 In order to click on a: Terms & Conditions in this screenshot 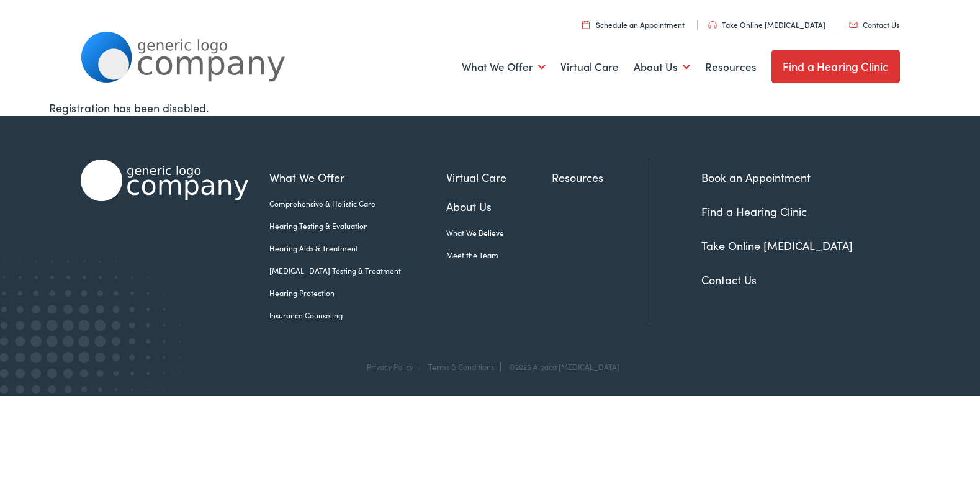, I will do `click(461, 366)`.